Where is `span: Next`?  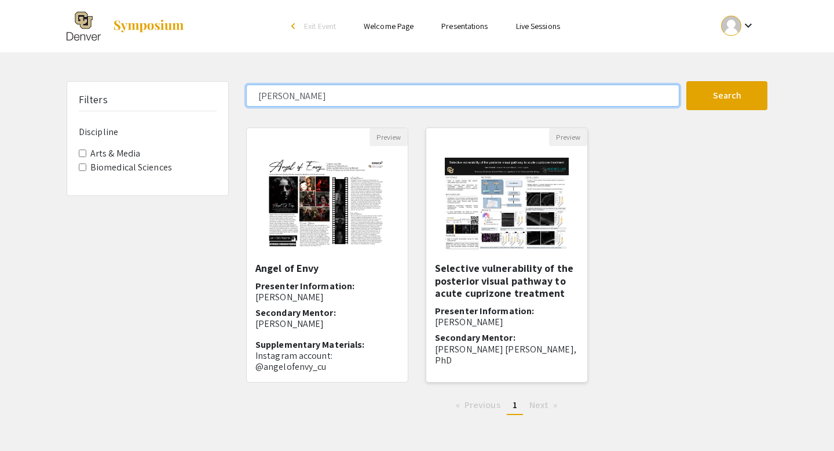 span: Next is located at coordinates (539, 404).